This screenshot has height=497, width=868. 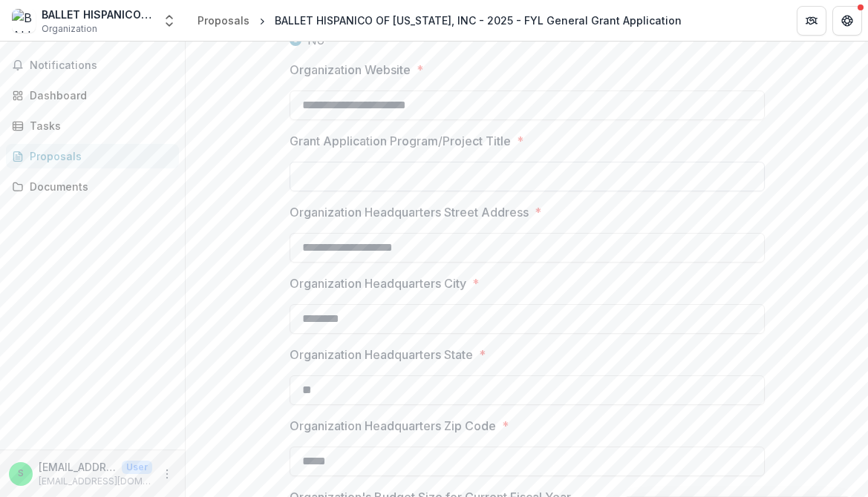 I want to click on span: Notifications, so click(x=101, y=65).